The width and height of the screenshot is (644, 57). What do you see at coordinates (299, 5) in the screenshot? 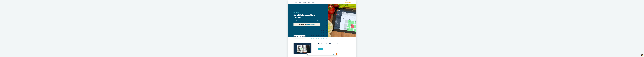
I see `a: LINQ Nutrition` at bounding box center [299, 5].